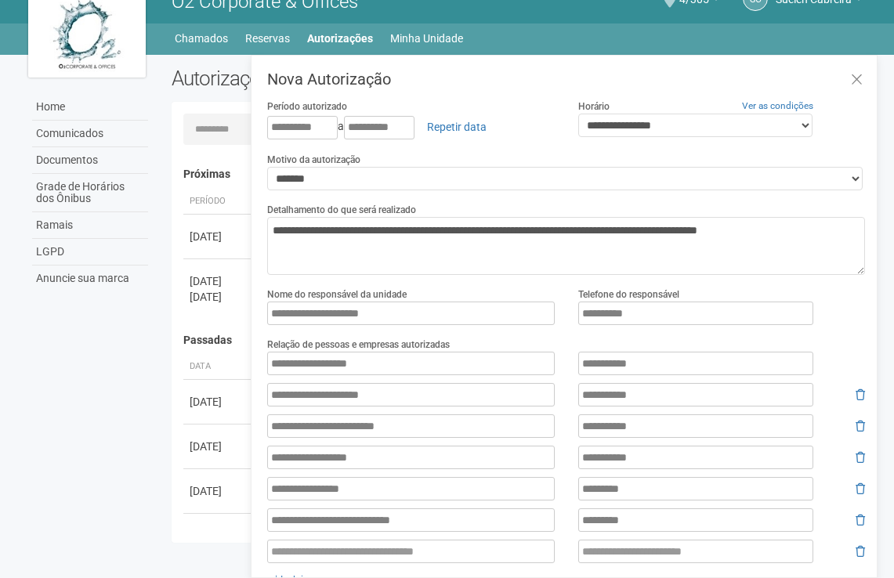  I want to click on a: Repetir data, so click(457, 127).